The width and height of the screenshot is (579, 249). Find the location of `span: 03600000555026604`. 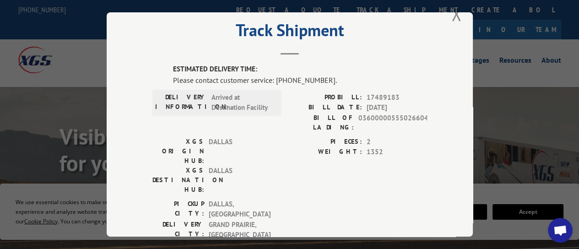

span: 03600000555026604 is located at coordinates (393, 123).